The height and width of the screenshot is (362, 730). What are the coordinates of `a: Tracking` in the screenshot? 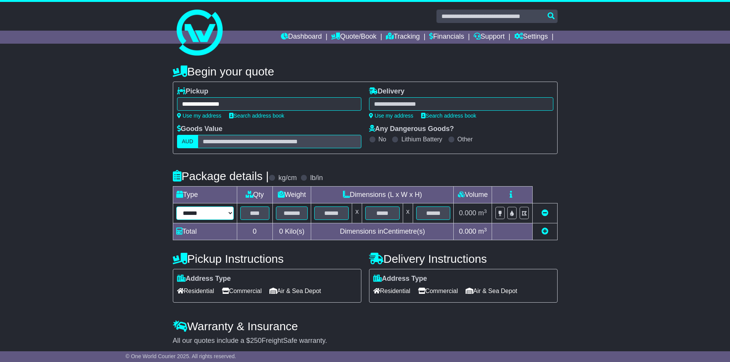 It's located at (403, 37).